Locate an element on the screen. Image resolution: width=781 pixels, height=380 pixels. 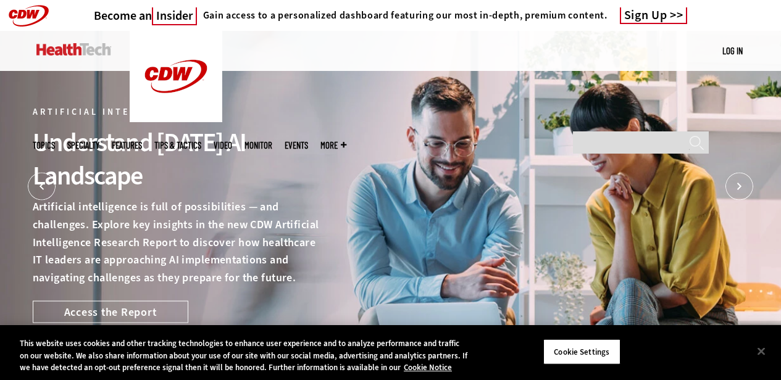
a: Events is located at coordinates (296, 145).